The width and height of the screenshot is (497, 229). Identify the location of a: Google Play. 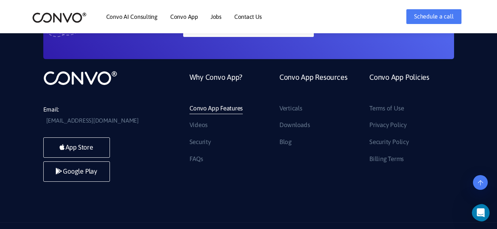
(77, 172).